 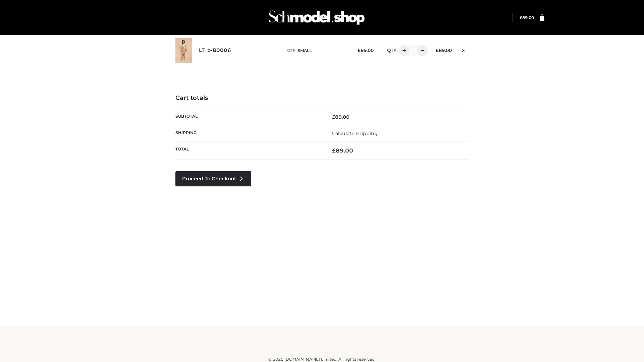 What do you see at coordinates (322, 98) in the screenshot?
I see `h4: Cart totals` at bounding box center [322, 98].